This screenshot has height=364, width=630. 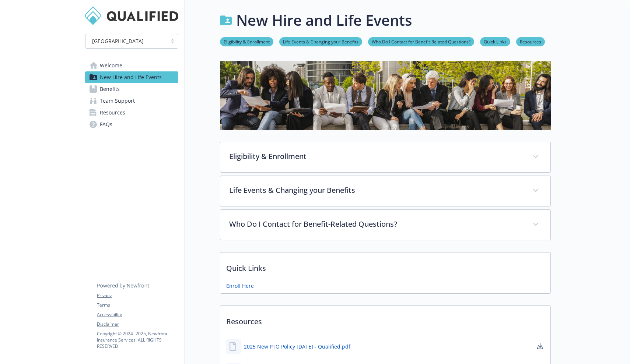 I want to click on p: Quick Links, so click(x=385, y=267).